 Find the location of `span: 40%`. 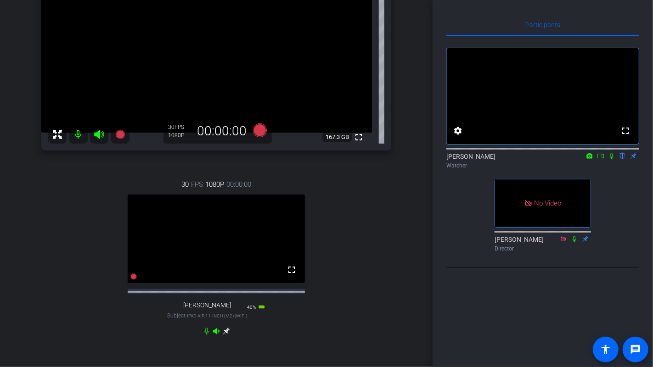

span: 40% is located at coordinates (251, 307).